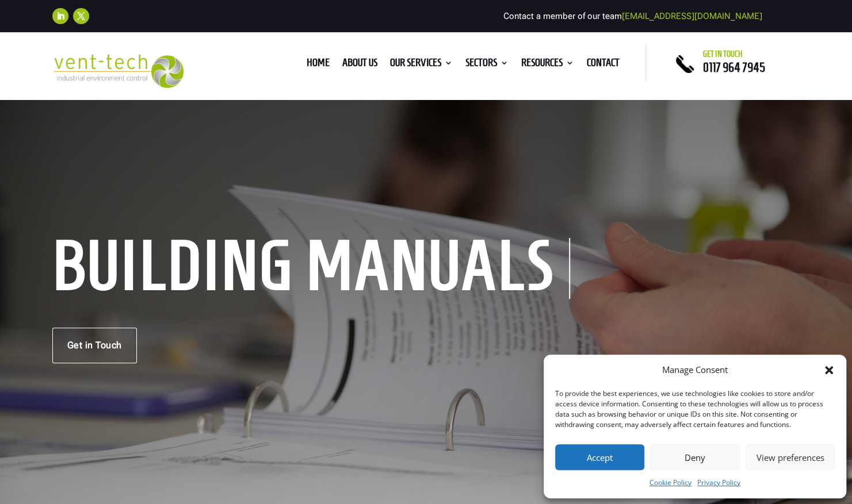 This screenshot has height=504, width=852. I want to click on div: Manage Consent, so click(695, 370).